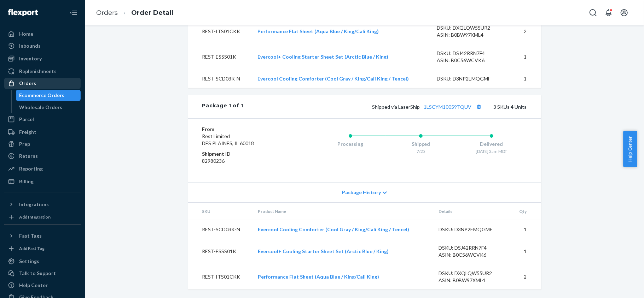 This screenshot has width=644, height=298. Describe the element at coordinates (28, 156) in the screenshot. I see `div: Returns` at that location.